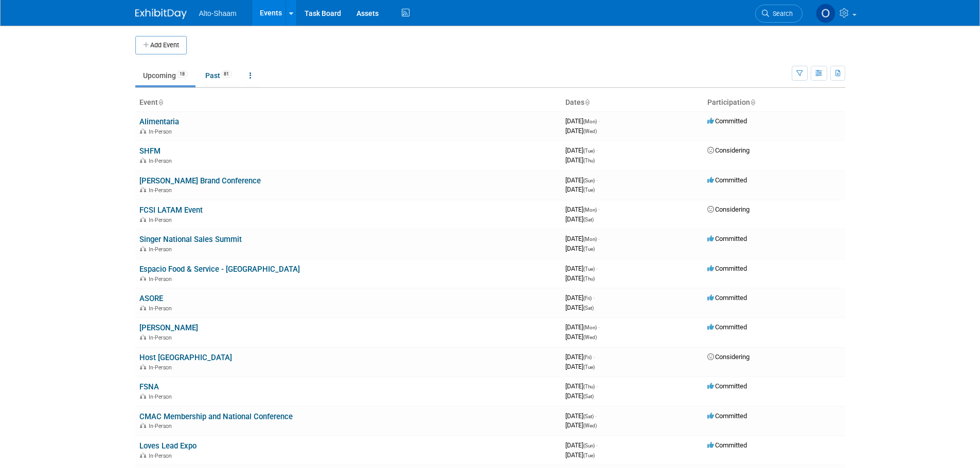 This screenshot has width=980, height=468. What do you see at coordinates (349, 103) in the screenshot?
I see `th: Event` at bounding box center [349, 103].